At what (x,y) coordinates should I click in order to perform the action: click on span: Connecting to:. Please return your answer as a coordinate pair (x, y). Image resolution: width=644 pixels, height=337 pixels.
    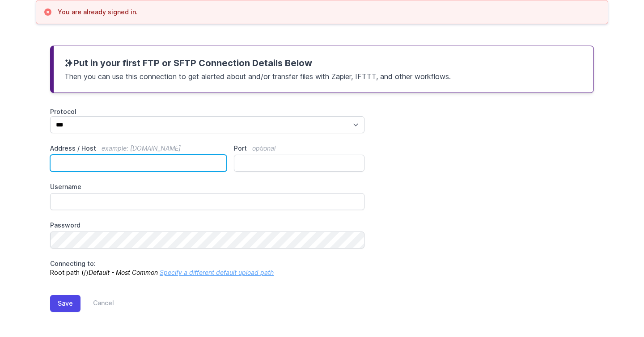
    Looking at the image, I should click on (73, 263).